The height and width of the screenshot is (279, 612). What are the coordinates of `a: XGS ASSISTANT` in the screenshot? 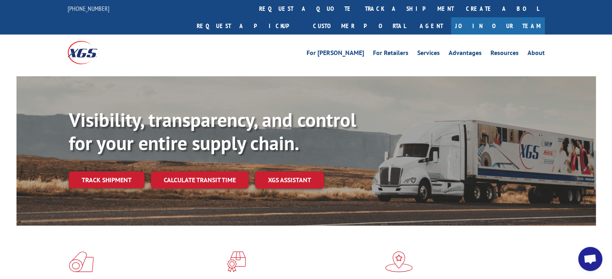 It's located at (289, 180).